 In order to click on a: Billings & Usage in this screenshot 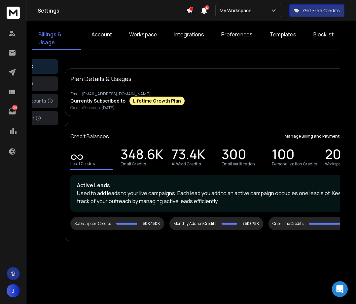, I will do `click(56, 39)`.